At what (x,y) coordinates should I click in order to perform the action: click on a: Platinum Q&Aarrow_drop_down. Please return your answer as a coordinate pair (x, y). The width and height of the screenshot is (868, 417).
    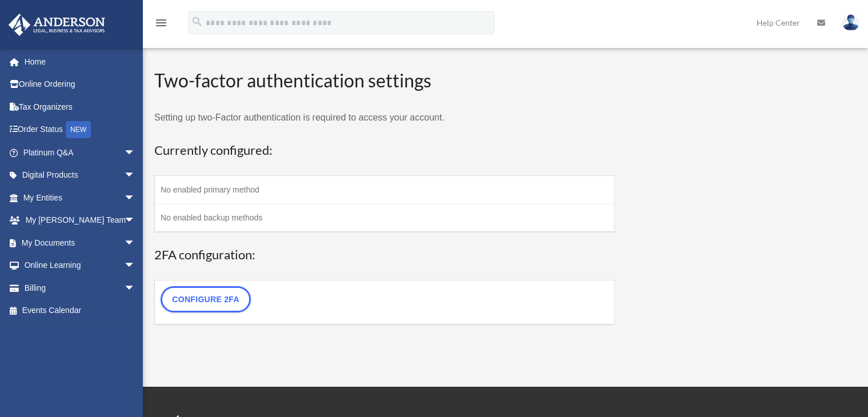
    Looking at the image, I should click on (80, 153).